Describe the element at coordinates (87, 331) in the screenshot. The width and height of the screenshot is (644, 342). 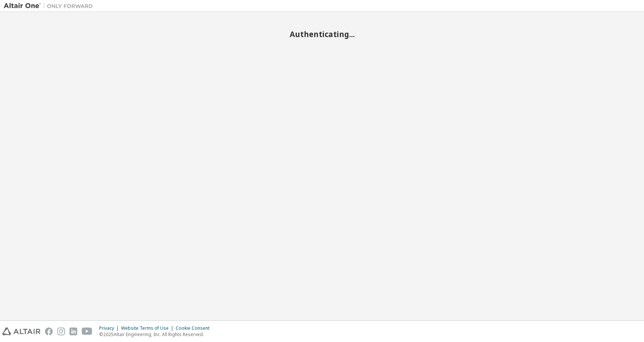
I see `img: youtube.svg` at that location.